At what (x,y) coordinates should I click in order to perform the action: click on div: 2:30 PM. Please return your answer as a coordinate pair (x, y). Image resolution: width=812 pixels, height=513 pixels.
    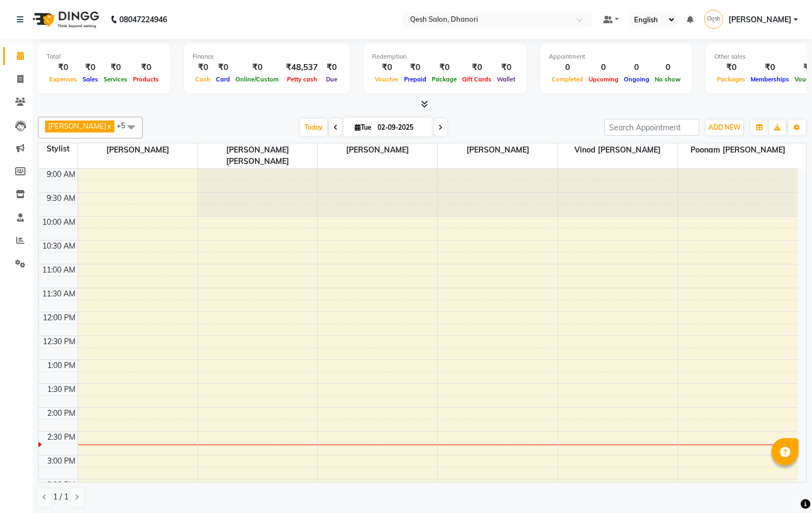
    Looking at the image, I should click on (62, 437).